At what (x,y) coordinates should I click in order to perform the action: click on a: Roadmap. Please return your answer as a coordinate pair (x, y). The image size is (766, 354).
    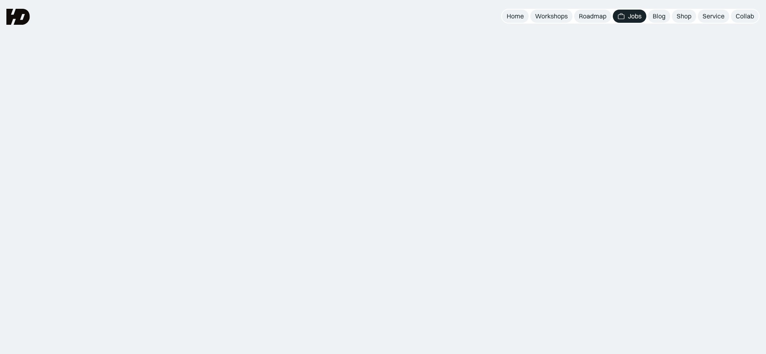
    Looking at the image, I should click on (593, 16).